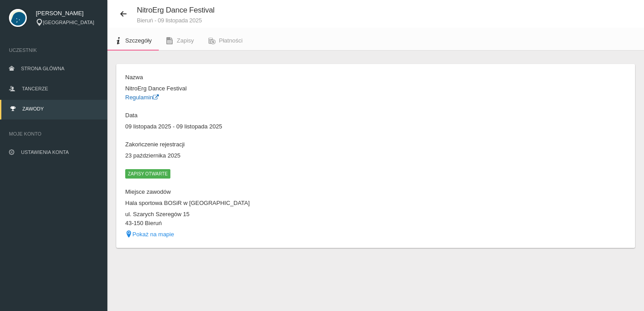  I want to click on dd: 43-150 Bieruń, so click(248, 223).